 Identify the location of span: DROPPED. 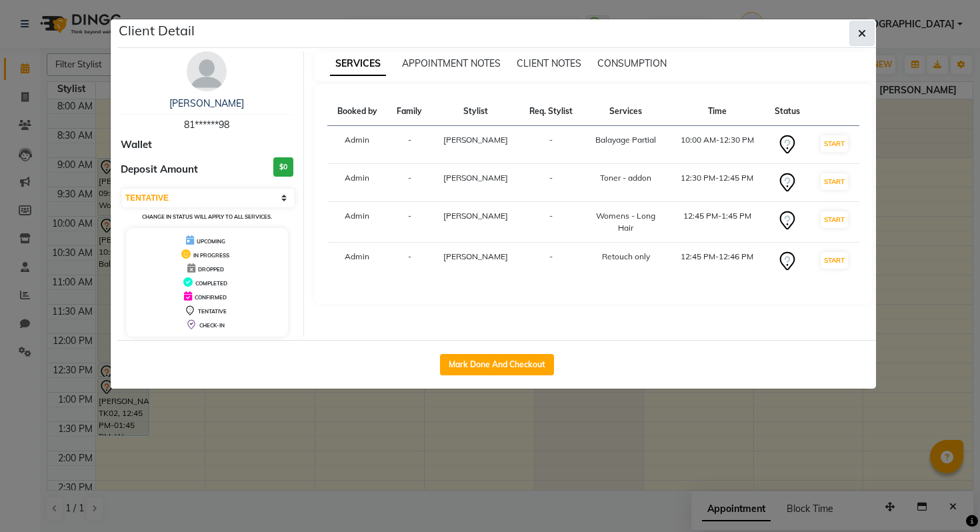
(211, 270).